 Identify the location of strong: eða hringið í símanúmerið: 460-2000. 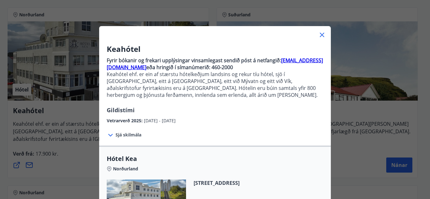
(190, 67).